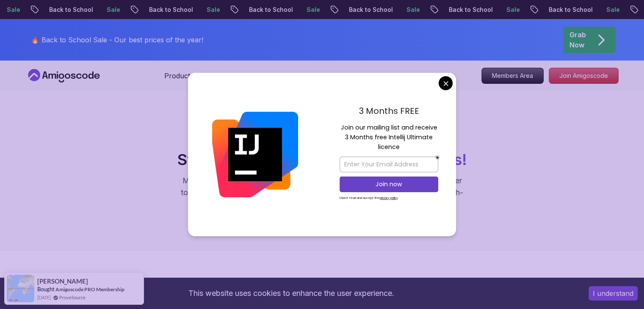 The height and width of the screenshot is (309, 644). Describe the element at coordinates (578, 40) in the screenshot. I see `p: Grab Now` at that location.